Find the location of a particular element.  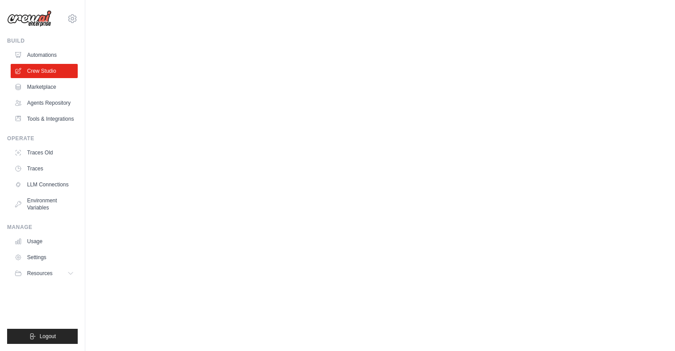

span: Logout is located at coordinates (47, 336).